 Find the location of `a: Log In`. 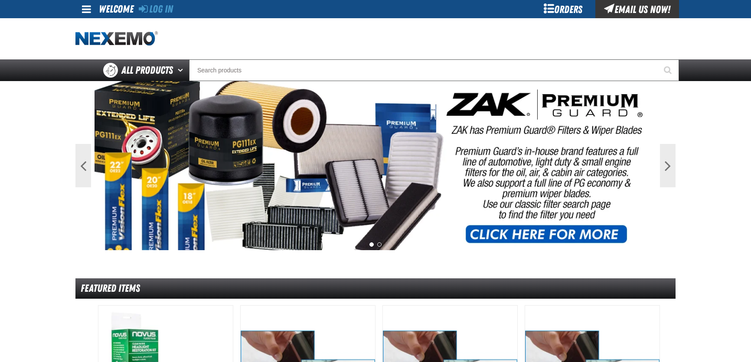

a: Log In is located at coordinates (156, 9).